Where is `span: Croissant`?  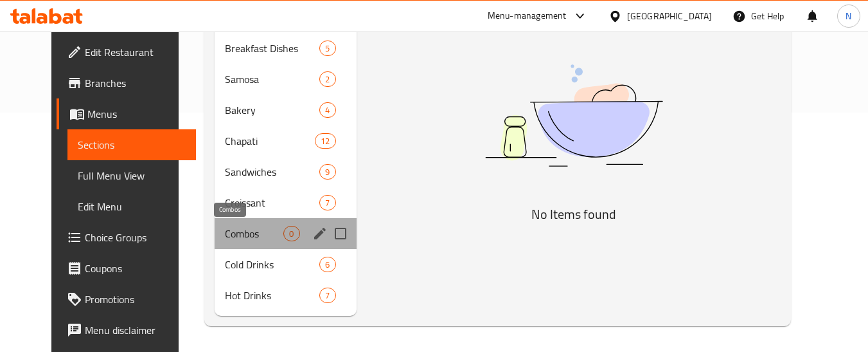 span: Croissant is located at coordinates (272, 202).